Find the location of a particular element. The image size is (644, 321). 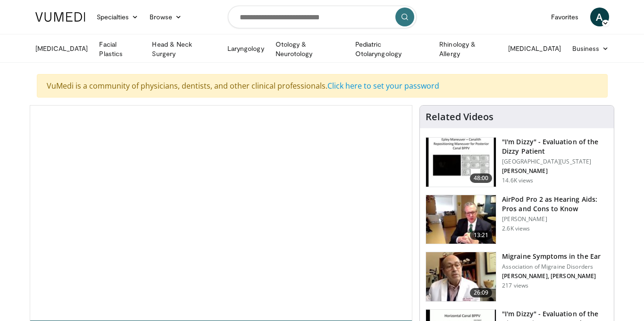

a: Click here to set your password is located at coordinates (383, 86).